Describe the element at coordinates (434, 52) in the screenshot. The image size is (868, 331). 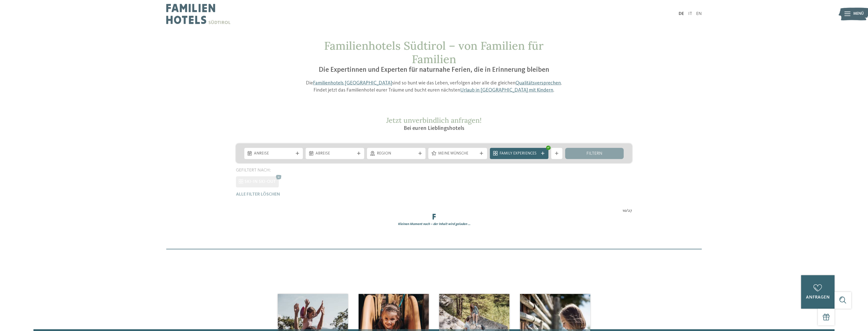
I see `span: Familienhotels Südtirol – von Familien für Familien` at that location.